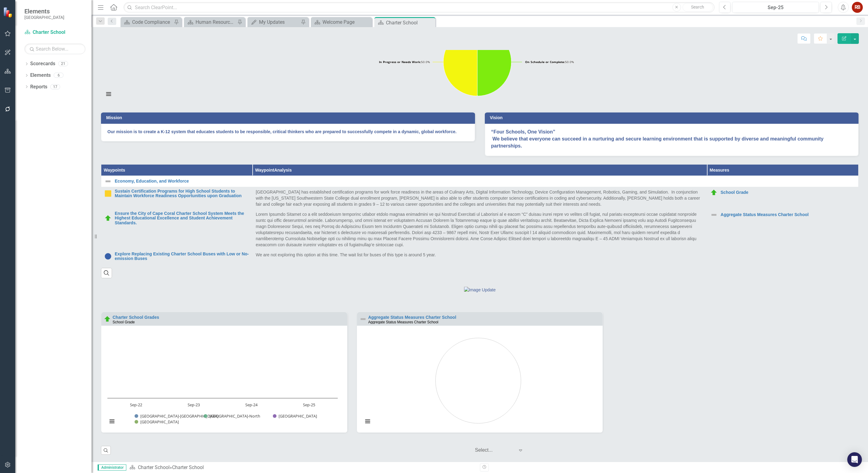 The width and height of the screenshot is (868, 473). I want to click on div: 6, so click(59, 75).